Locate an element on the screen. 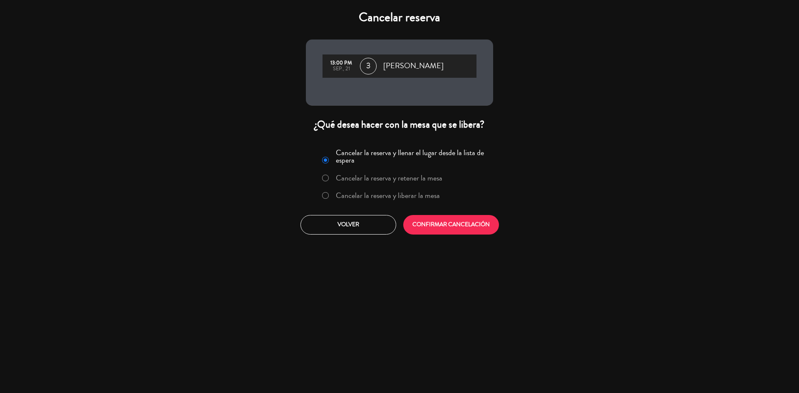 The width and height of the screenshot is (799, 393). label: Cancelar la reserva y llenar el lugar desde la lista de espera is located at coordinates (412, 156).